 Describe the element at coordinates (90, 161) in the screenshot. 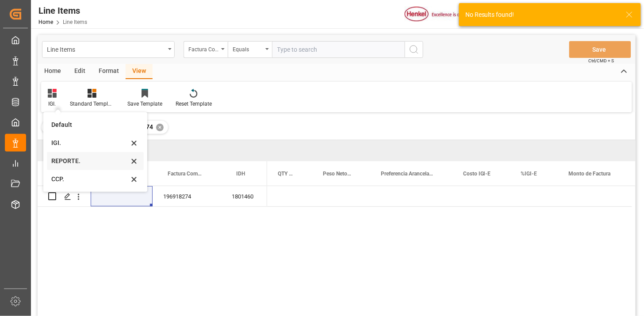

I see `div: REPORTE.` at that location.